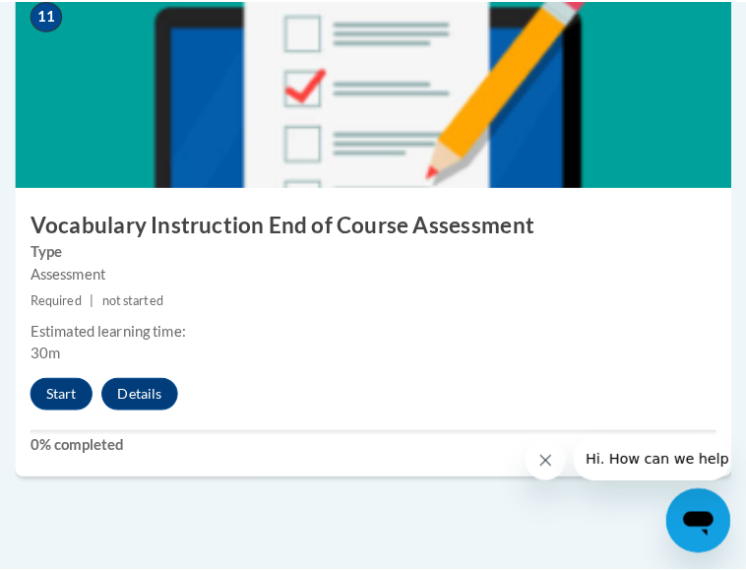 This screenshot has height=570, width=746. I want to click on label: 0% completed, so click(365, 434).